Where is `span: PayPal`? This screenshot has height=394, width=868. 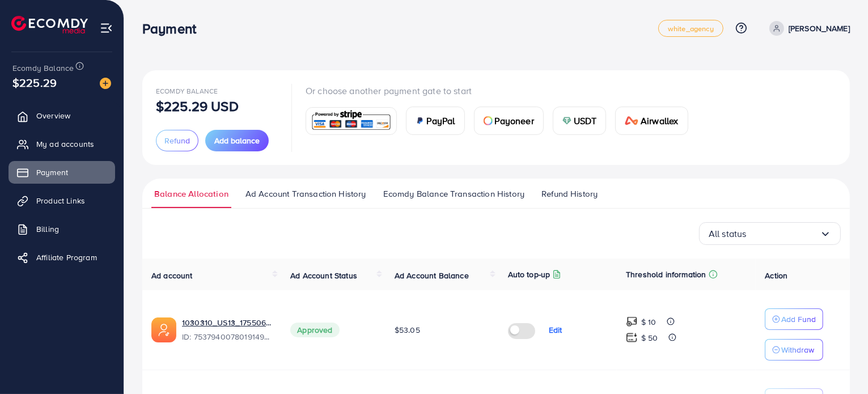 span: PayPal is located at coordinates (441, 121).